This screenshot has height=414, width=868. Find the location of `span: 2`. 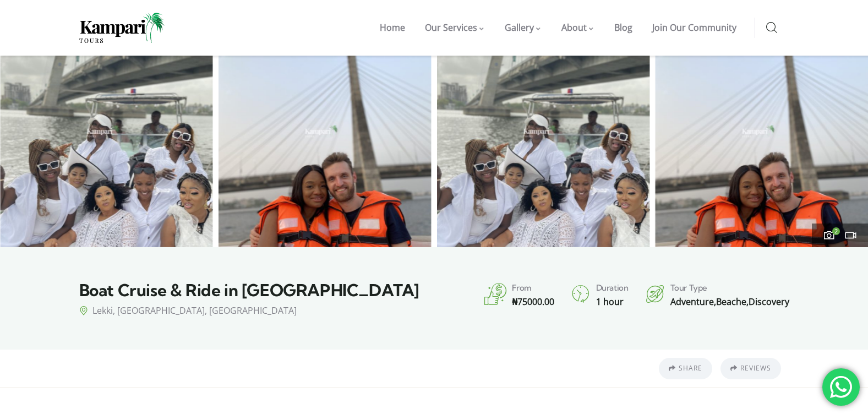

span: 2 is located at coordinates (836, 231).